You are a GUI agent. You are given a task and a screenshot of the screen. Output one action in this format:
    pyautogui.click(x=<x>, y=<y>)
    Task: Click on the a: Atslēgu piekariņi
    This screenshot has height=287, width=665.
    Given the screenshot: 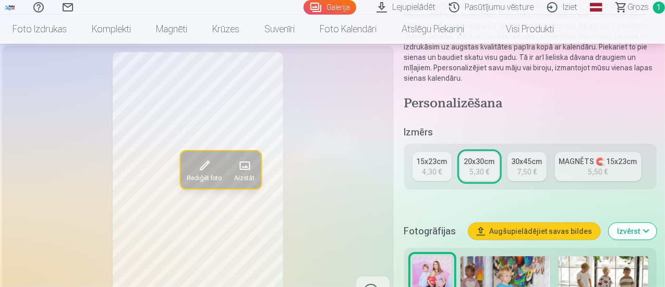 What is the action you would take?
    pyautogui.click(x=433, y=29)
    